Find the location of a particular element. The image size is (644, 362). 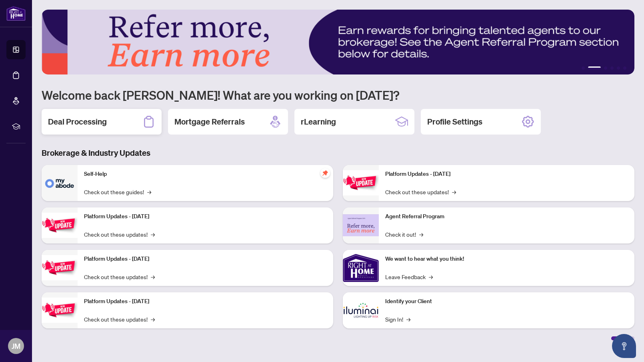

button: 6 is located at coordinates (625, 68).